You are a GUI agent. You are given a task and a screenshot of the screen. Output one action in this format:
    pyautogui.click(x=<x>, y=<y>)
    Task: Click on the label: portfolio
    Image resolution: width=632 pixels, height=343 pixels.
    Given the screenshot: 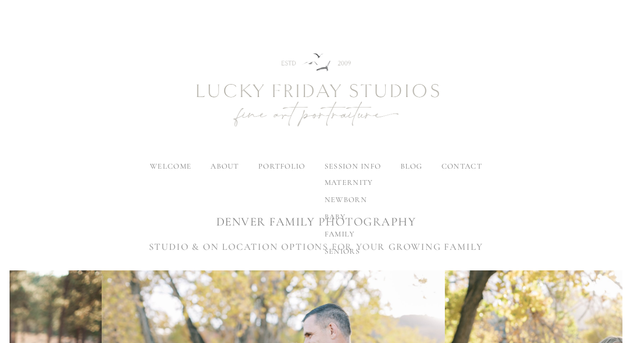 What is the action you would take?
    pyautogui.click(x=282, y=166)
    